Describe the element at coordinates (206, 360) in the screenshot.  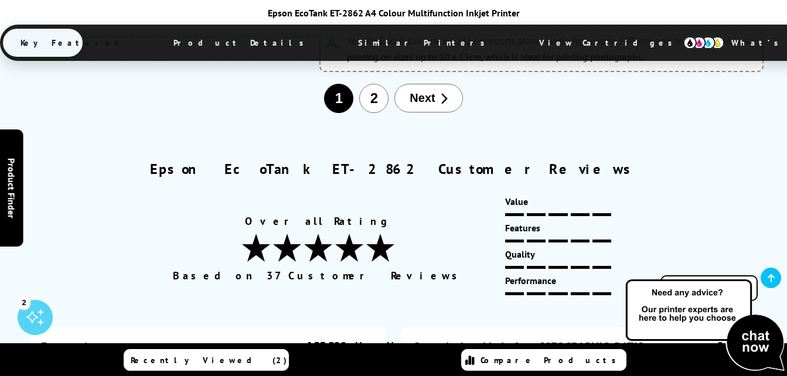
I see `a: Recently Viewed (2)` at that location.